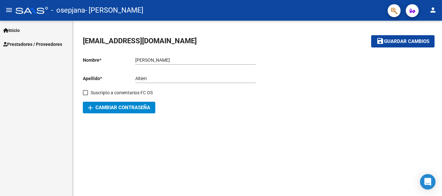 The image size is (442, 196). What do you see at coordinates (407, 42) in the screenshot?
I see `span: Guardar cambios` at bounding box center [407, 42].